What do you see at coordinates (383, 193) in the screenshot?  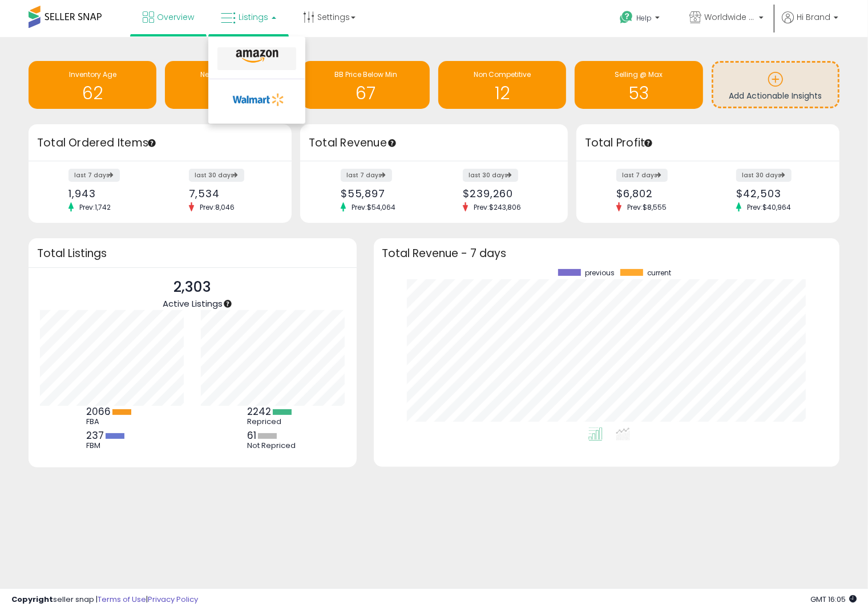 I see `div: $55,897` at bounding box center [383, 193].